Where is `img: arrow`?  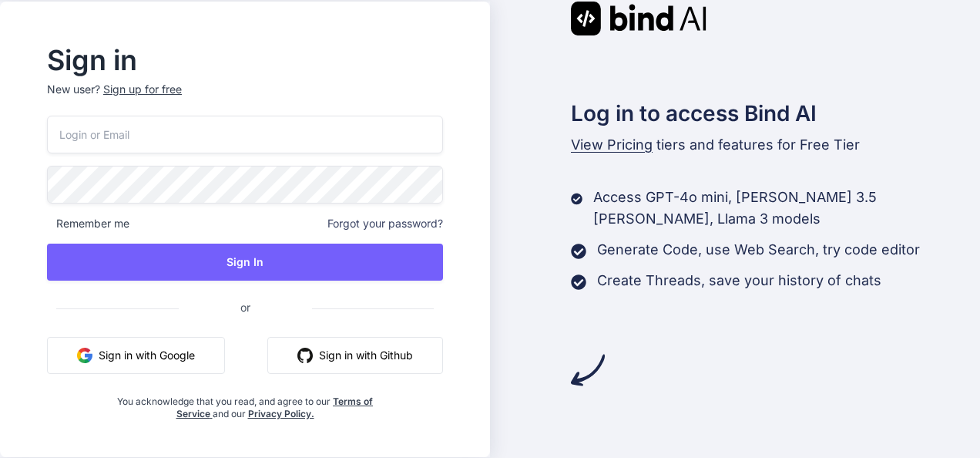
img: arrow is located at coordinates (588, 370).